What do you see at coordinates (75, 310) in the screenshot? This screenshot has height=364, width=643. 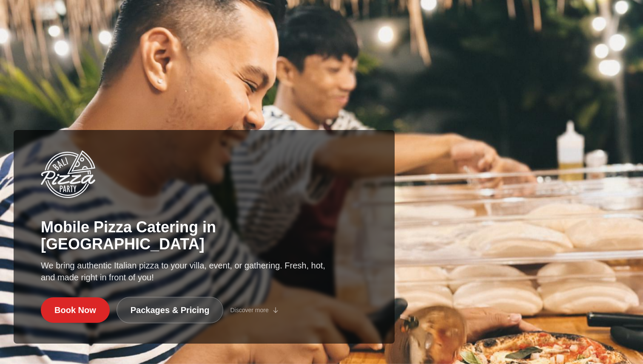 I see `a: Book Now` at bounding box center [75, 310].